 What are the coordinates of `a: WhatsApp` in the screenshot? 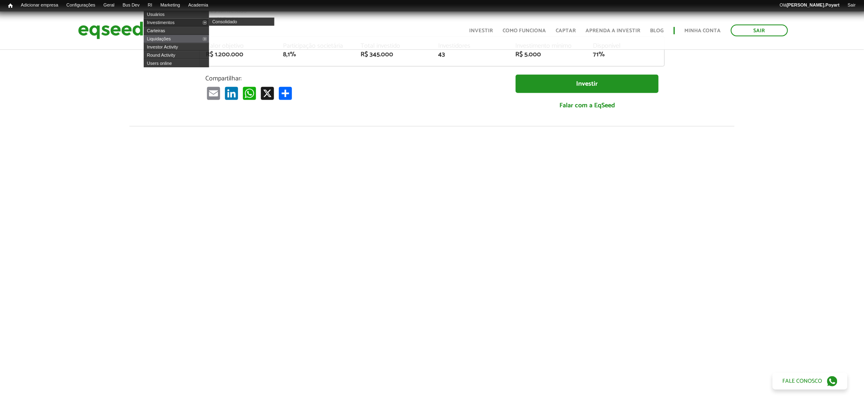 It's located at (250, 93).